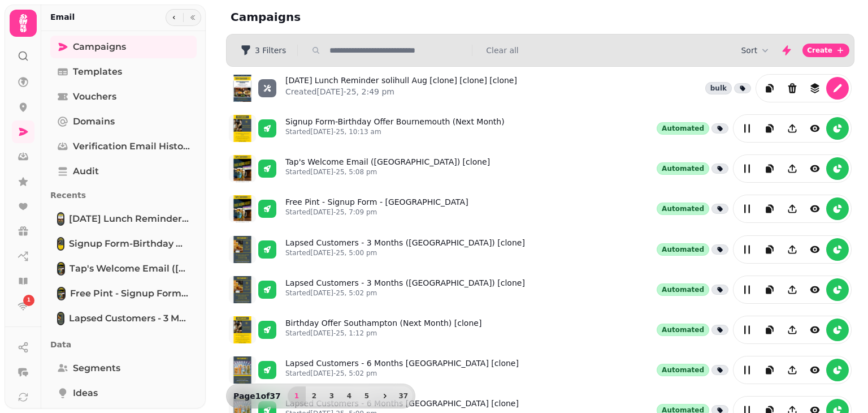 Image resolution: width=868 pixels, height=413 pixels. I want to click on button: revisions, so click(815, 88).